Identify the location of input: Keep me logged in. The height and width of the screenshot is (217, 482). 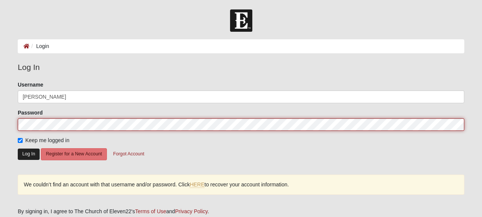
(20, 140).